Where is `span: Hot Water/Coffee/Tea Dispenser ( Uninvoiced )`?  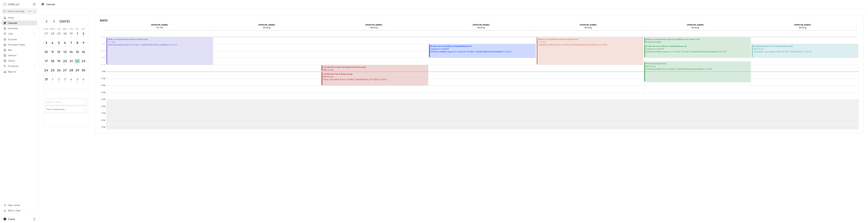
span: Hot Water/Coffee/Tea Dispenser ( Uninvoiced ) is located at coordinates (358, 67).